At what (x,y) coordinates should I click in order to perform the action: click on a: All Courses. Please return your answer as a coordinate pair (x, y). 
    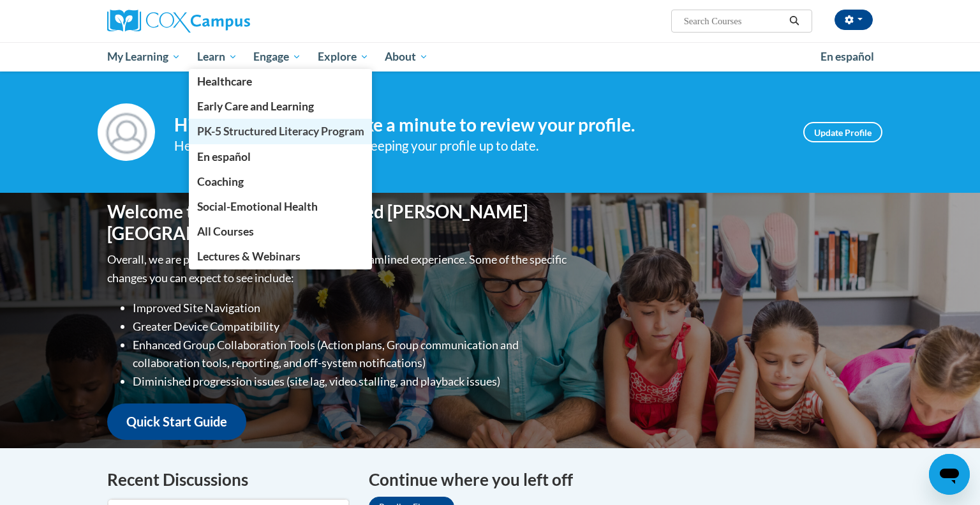
    Looking at the image, I should click on (281, 231).